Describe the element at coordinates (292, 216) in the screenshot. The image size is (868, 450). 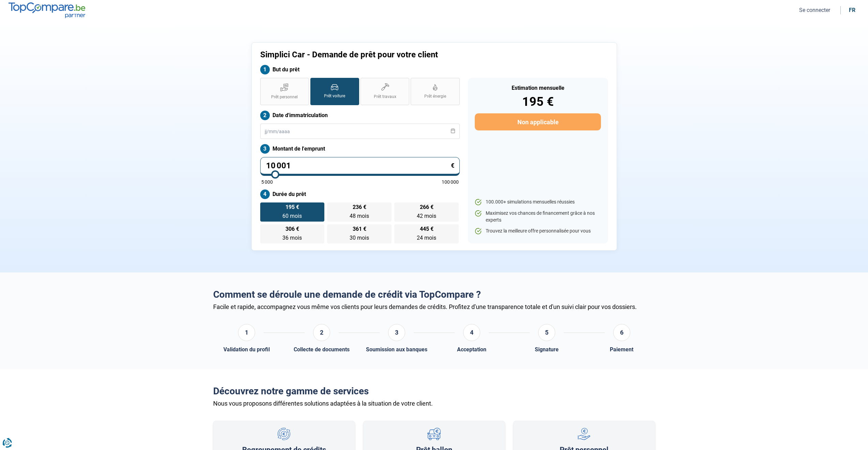
I see `span: 60 mois` at that location.